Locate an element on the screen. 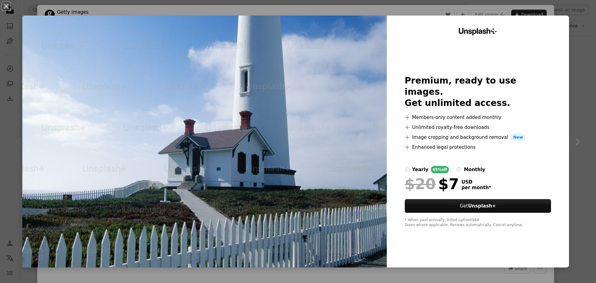 The image size is (596, 283). input: monthly is located at coordinates (458, 169).